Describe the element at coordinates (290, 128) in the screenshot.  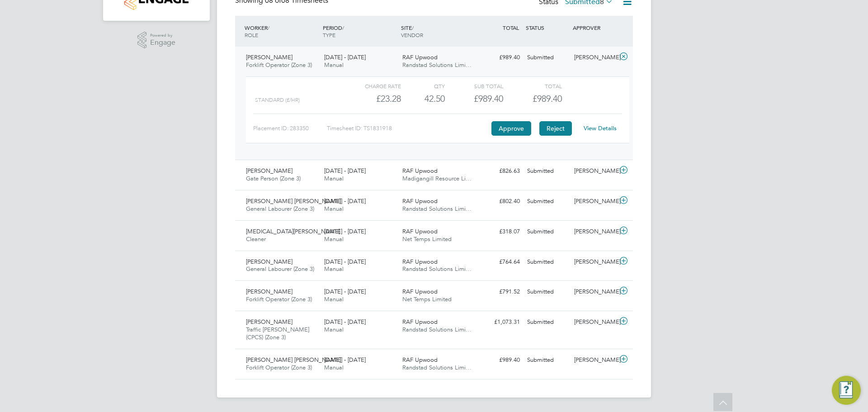
I see `div: Placement ID: 283350` at that location.